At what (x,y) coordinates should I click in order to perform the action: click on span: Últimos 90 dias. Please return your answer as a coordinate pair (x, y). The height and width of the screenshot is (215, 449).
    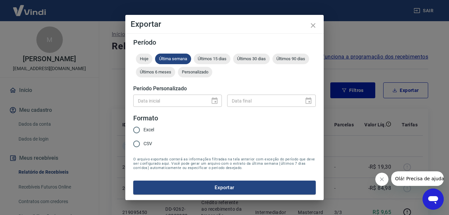
    Looking at the image, I should click on (291, 59).